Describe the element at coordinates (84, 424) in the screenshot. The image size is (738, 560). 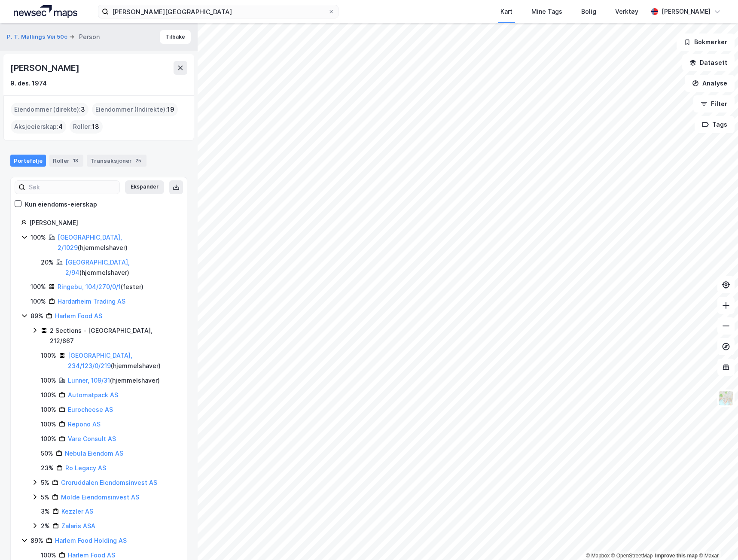
I see `a: Repono AS` at that location.